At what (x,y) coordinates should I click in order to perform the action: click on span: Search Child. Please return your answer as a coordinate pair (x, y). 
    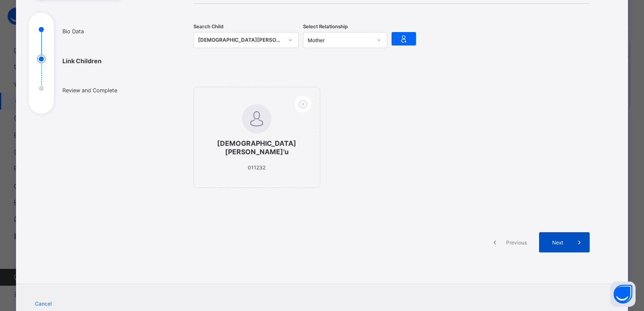
    Looking at the image, I should click on (208, 27).